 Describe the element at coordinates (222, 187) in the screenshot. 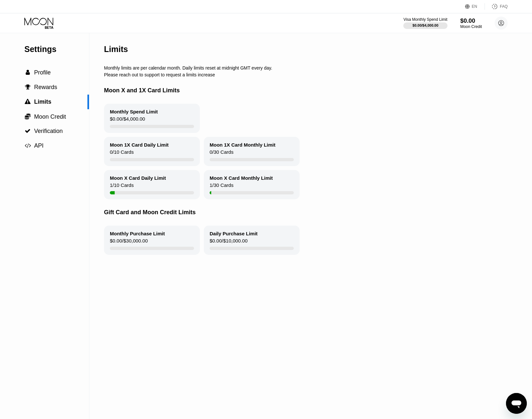

I see `div: 1 / 30 Cards` at that location.